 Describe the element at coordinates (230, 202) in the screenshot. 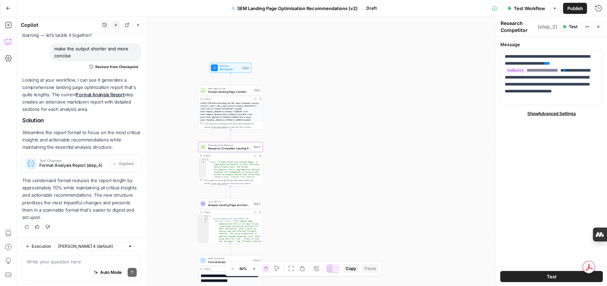

I see `span: LLM · GPT-4.1` at that location.